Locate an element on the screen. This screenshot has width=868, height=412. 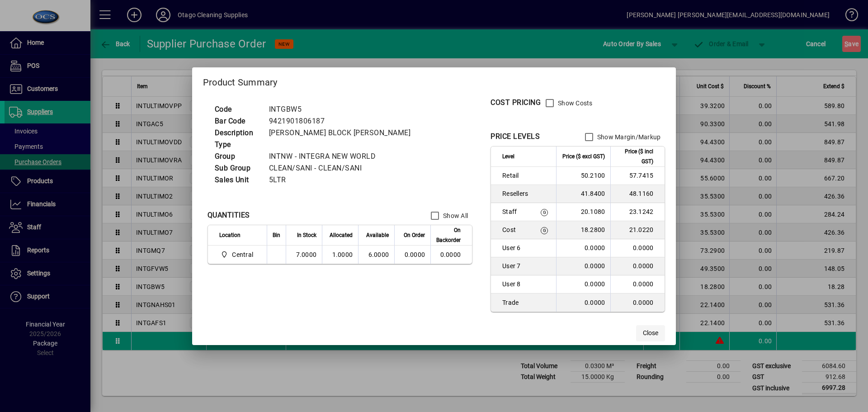
td: Sales Unit is located at coordinates (237, 180).